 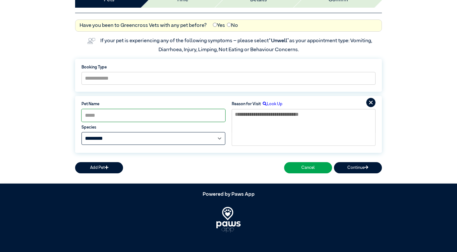 I want to click on label: Species, so click(x=153, y=127).